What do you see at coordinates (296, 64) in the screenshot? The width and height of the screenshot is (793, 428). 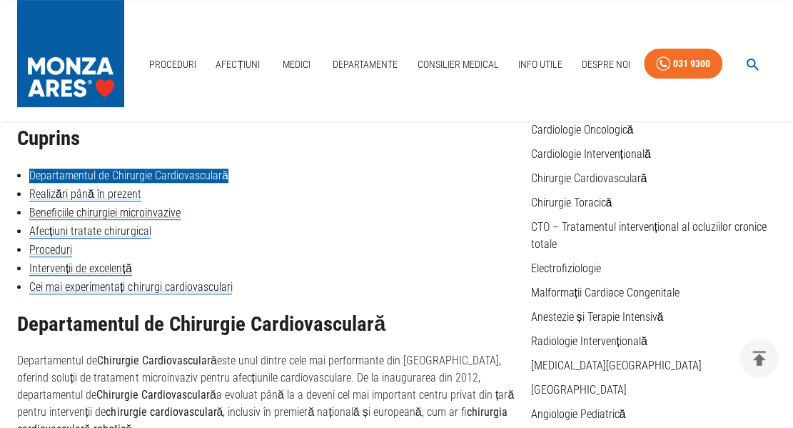 I see `a: Medici` at bounding box center [296, 64].